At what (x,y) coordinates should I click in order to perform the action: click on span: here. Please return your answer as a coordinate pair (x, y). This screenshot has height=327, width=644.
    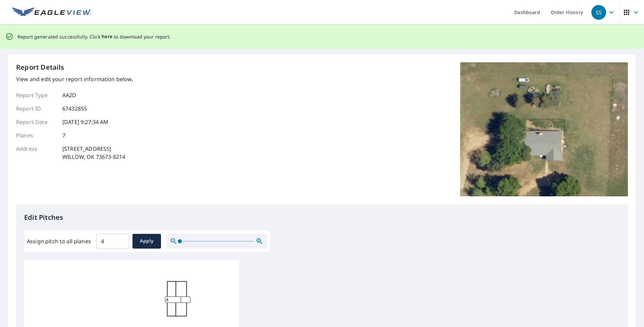
    Looking at the image, I should click on (107, 36).